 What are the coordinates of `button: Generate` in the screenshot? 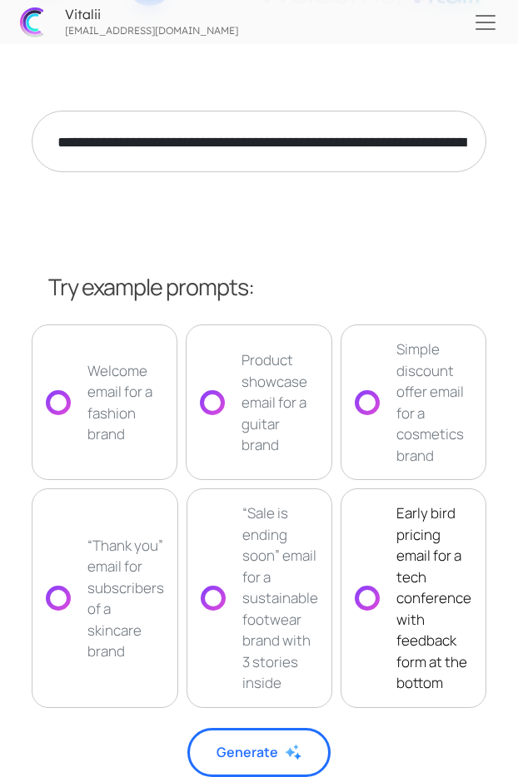 It's located at (259, 752).